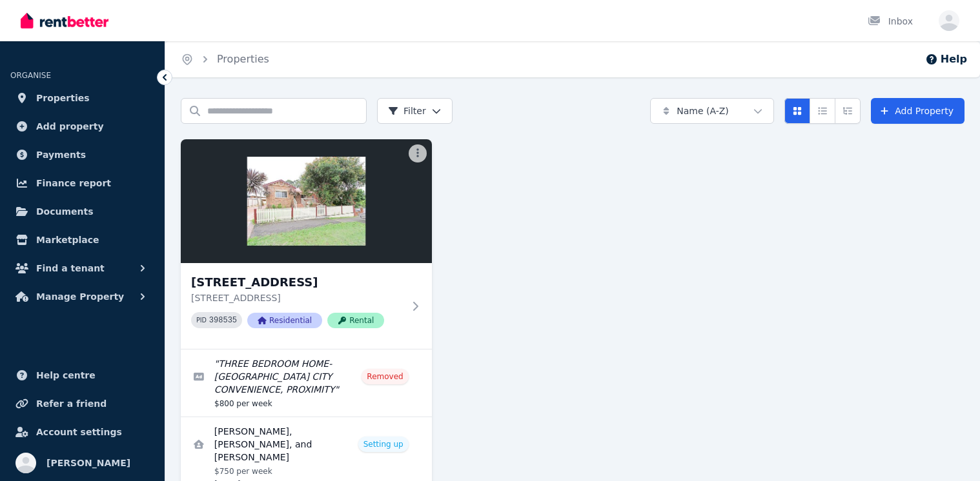 This screenshot has width=980, height=481. I want to click on span: Add property, so click(70, 126).